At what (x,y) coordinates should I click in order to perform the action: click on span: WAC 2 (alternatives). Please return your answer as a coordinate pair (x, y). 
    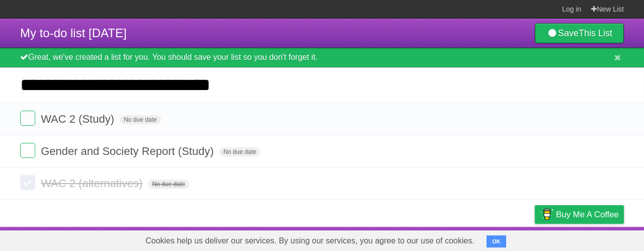
    Looking at the image, I should click on (93, 183).